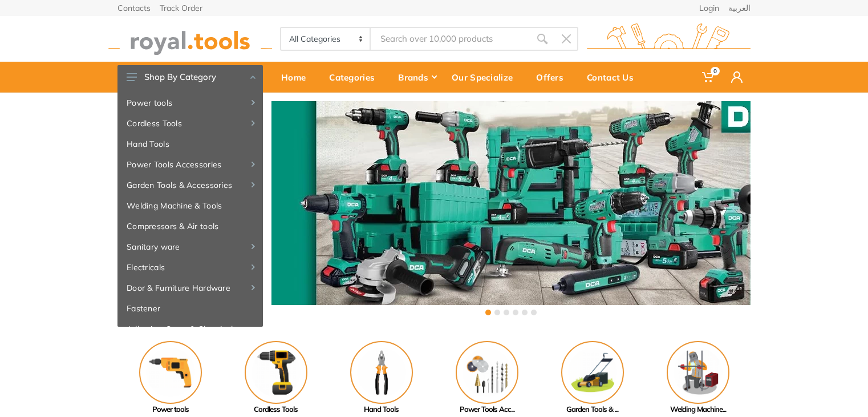  I want to click on a: Power Tools Accessories, so click(190, 164).